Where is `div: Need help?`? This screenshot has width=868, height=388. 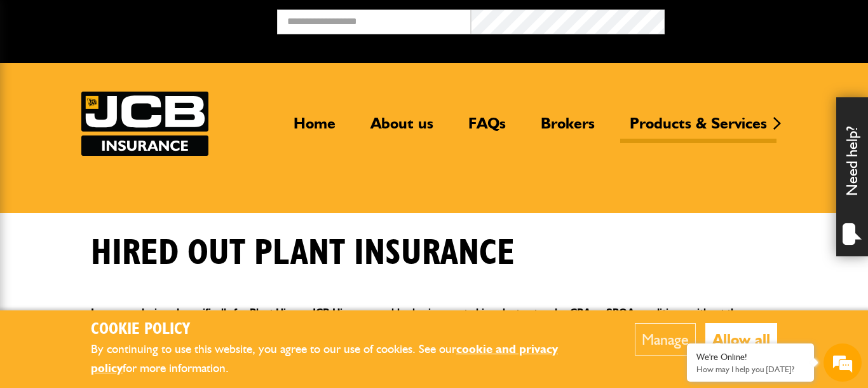
div: Need help? is located at coordinates (852, 177).